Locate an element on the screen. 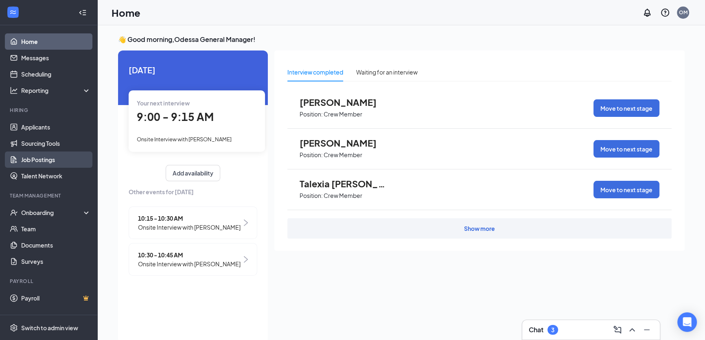 This screenshot has width=705, height=340. h1: Home is located at coordinates (126, 13).